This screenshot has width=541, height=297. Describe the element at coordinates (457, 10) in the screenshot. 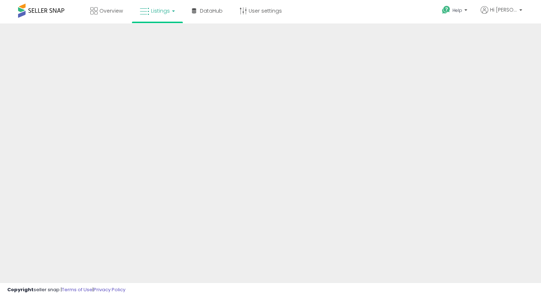

I see `span: Help` at that location.